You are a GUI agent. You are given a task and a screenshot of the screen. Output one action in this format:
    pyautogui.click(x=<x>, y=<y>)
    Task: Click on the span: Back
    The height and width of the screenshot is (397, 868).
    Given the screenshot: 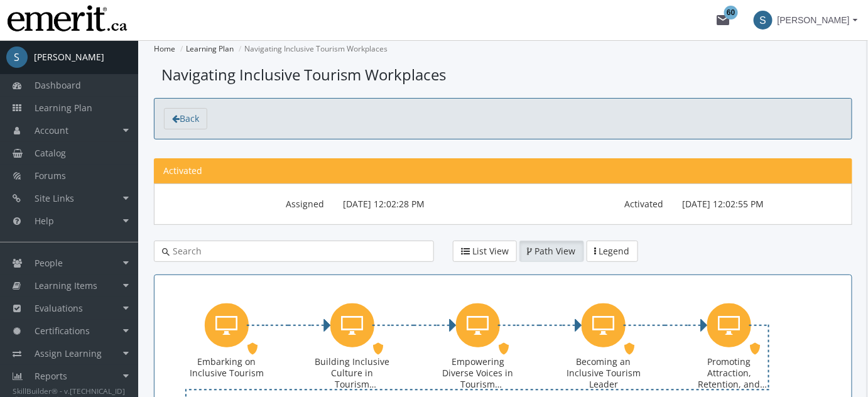 What is the action you would take?
    pyautogui.click(x=189, y=118)
    